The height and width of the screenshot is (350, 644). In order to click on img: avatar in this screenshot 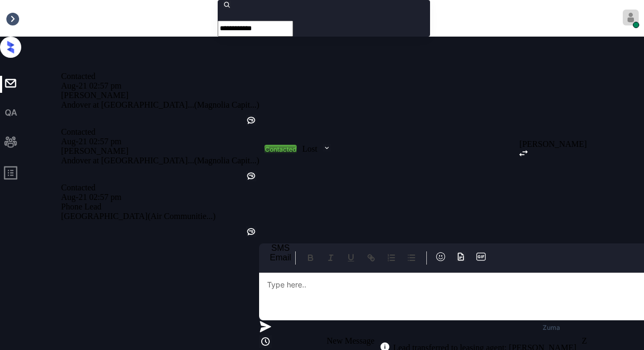, I will do `click(631, 18)`.